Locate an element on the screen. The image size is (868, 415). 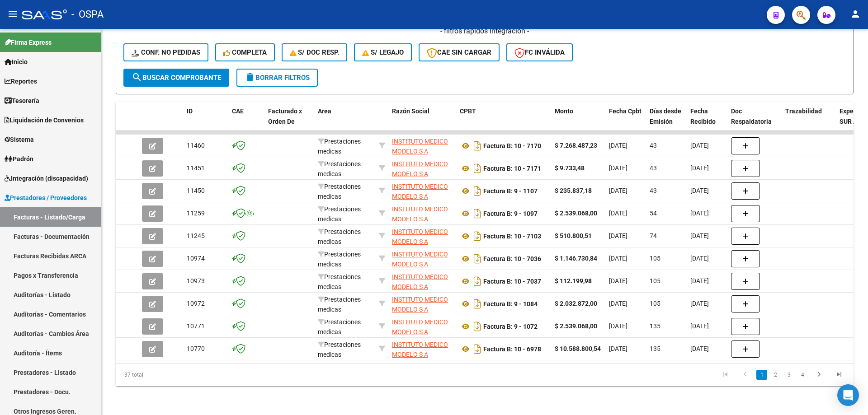
a: 2 is located at coordinates (775, 375).